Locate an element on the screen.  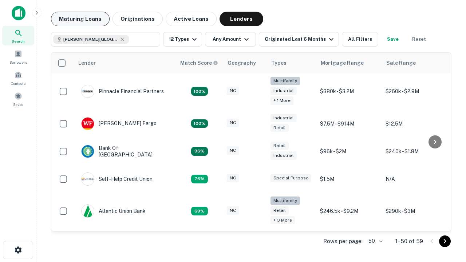
p: Rows per page: is located at coordinates (343, 241).